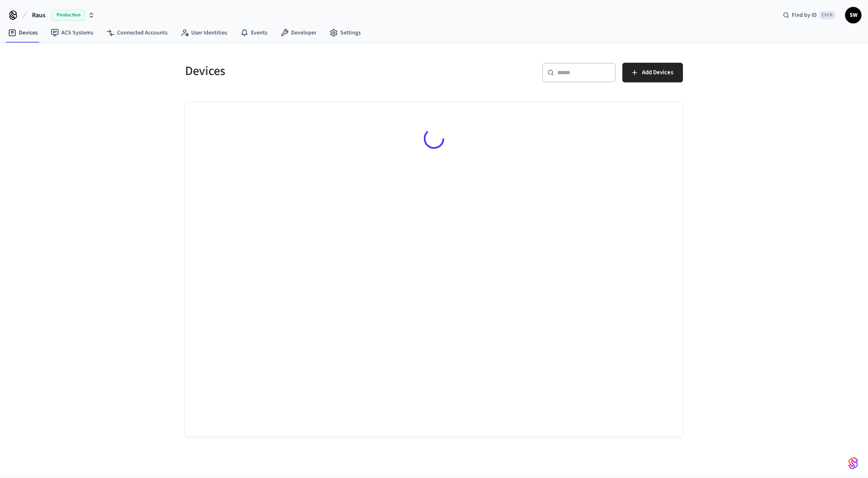 This screenshot has width=868, height=478. I want to click on button: SW, so click(854, 15).